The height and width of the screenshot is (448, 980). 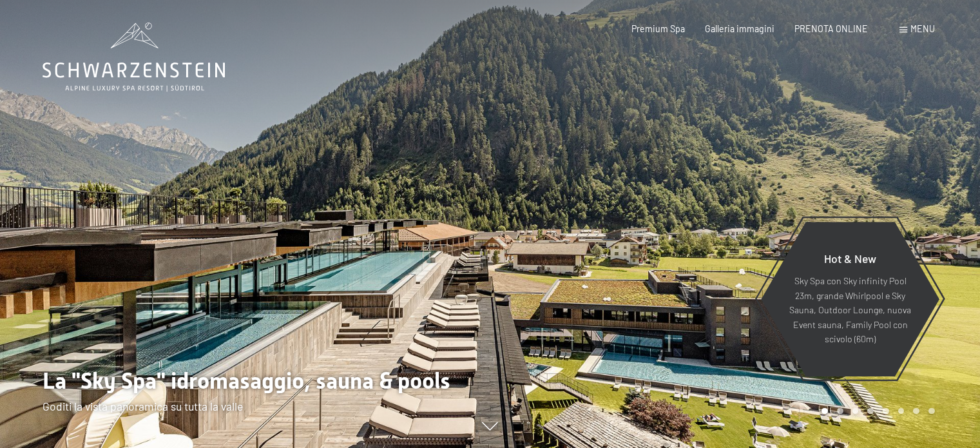 What do you see at coordinates (902, 411) in the screenshot?
I see `div: Carousel Page 6` at bounding box center [902, 411].